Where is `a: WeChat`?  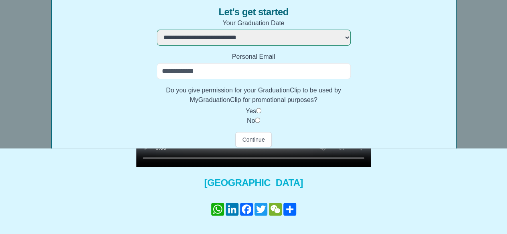
a: WeChat is located at coordinates (275, 210).